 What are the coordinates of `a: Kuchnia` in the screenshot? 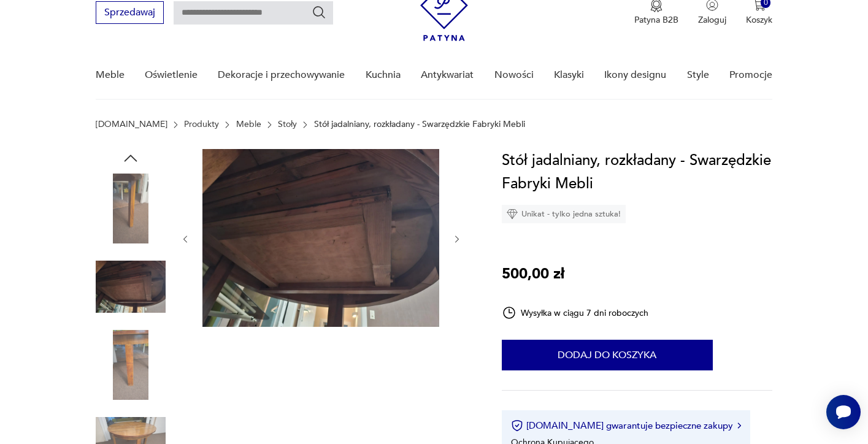 It's located at (383, 74).